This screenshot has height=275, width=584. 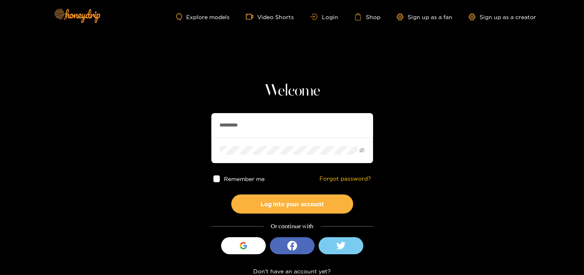 I want to click on a: Video Shorts, so click(x=270, y=17).